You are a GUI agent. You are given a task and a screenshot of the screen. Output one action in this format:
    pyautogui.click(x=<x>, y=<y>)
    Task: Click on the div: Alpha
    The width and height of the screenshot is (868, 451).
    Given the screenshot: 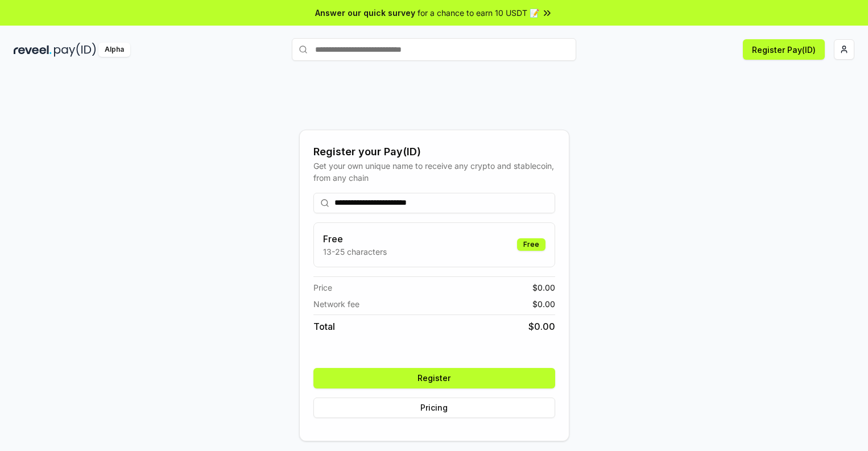 What is the action you would take?
    pyautogui.click(x=114, y=50)
    